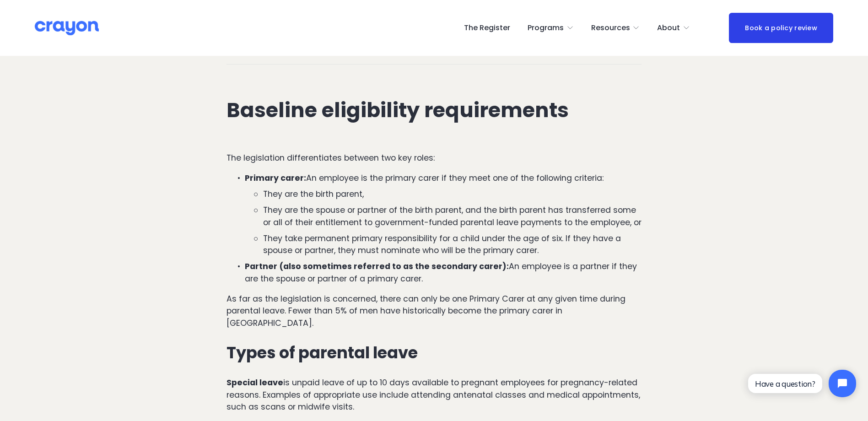  I want to click on p: is unpaid leave of up to 10 days available to pregnant employees for pregnancy-related reasons. E..., so click(435, 394).